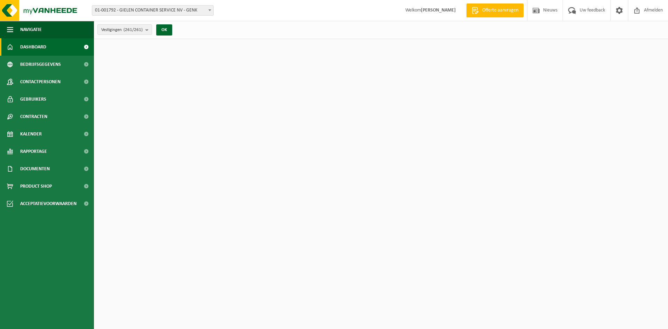 This screenshot has height=329, width=668. What do you see at coordinates (124, 30) in the screenshot?
I see `button: Vestigingen(261/261)` at bounding box center [124, 30].